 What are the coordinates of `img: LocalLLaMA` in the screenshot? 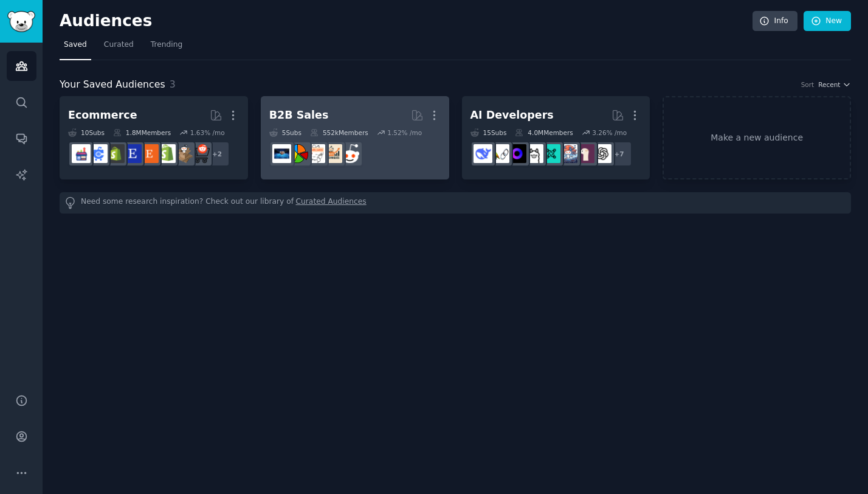 It's located at (584, 153).